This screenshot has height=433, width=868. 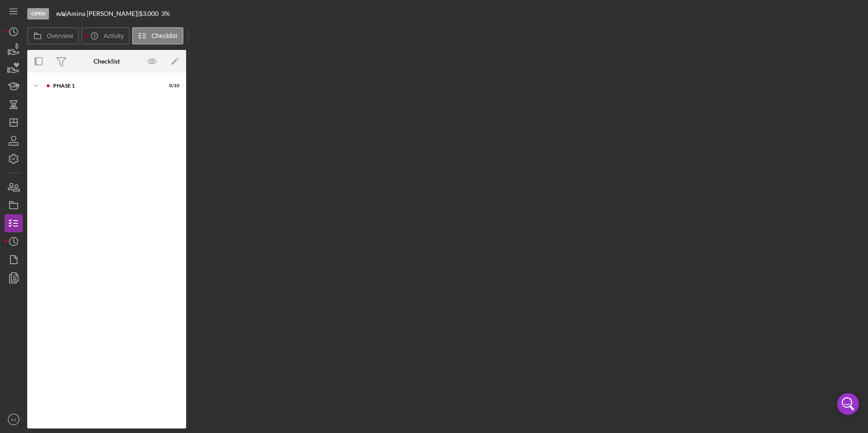 What do you see at coordinates (60, 13) in the screenshot?
I see `b: n/a` at bounding box center [60, 13].